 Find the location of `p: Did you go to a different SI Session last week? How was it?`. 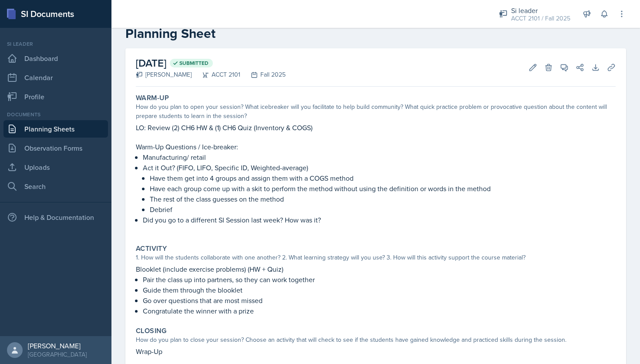

p: Did you go to a different SI Session last week? How was it? is located at coordinates (379, 220).